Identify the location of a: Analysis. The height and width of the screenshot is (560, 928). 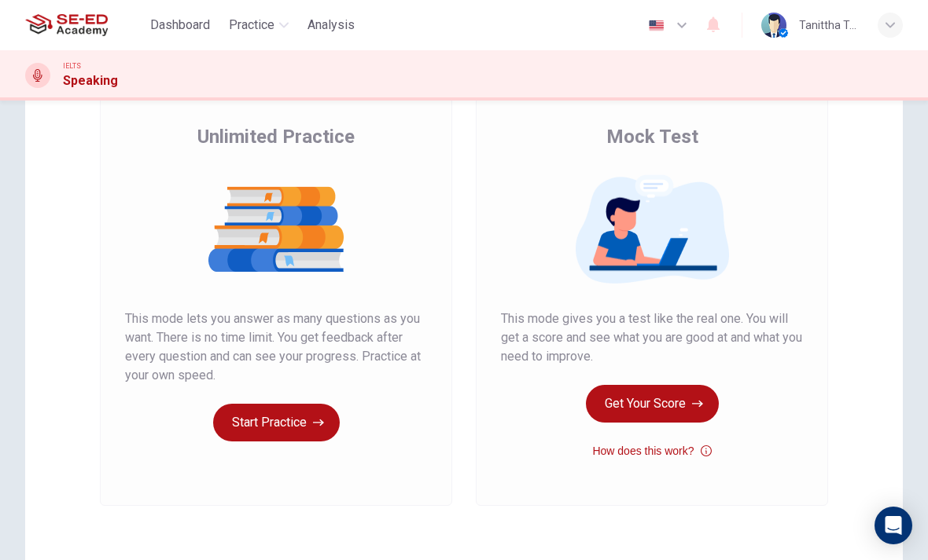
(331, 25).